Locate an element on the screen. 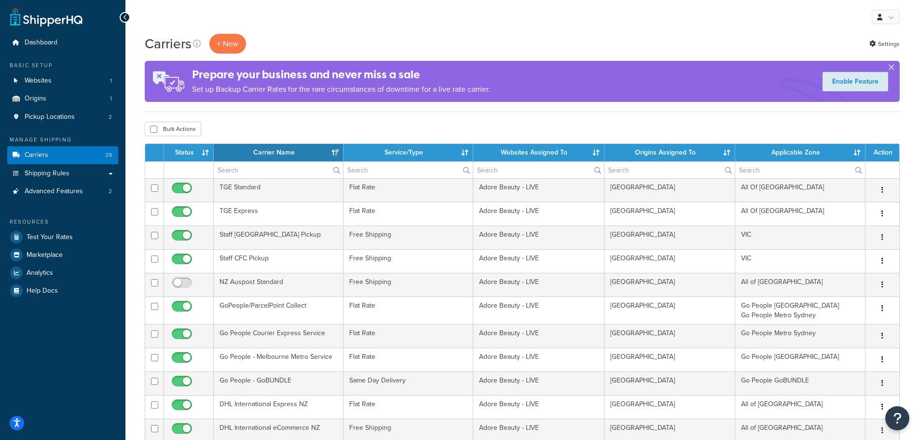 The image size is (919, 440). a: Websites 1 is located at coordinates (63, 81).